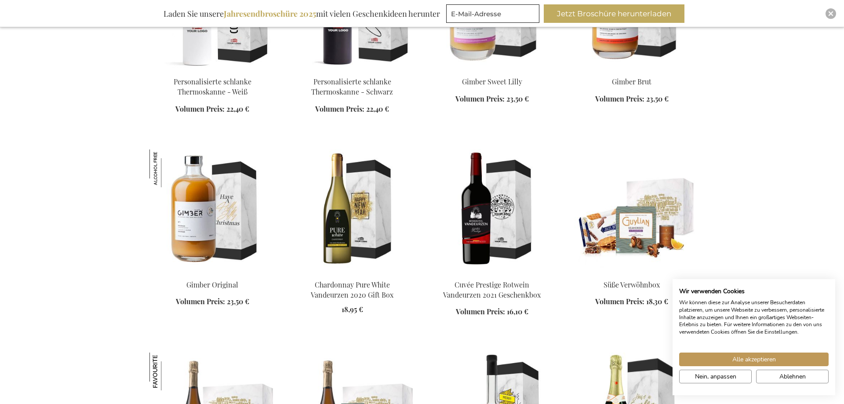 The image size is (844, 404). I want to click on b: Jahresendbroschüre 2025, so click(270, 14).